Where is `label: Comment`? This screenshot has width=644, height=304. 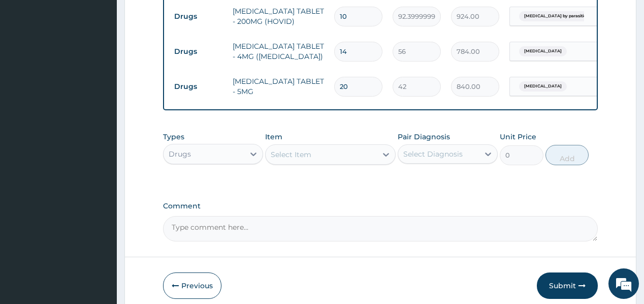
label: Comment is located at coordinates (380, 206).